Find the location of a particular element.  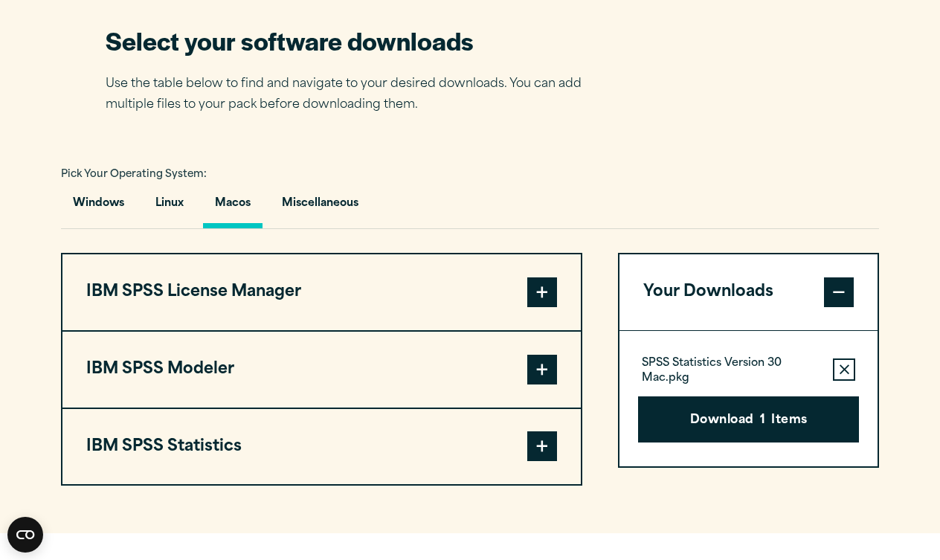

button: Open CMP widget is located at coordinates (25, 535).